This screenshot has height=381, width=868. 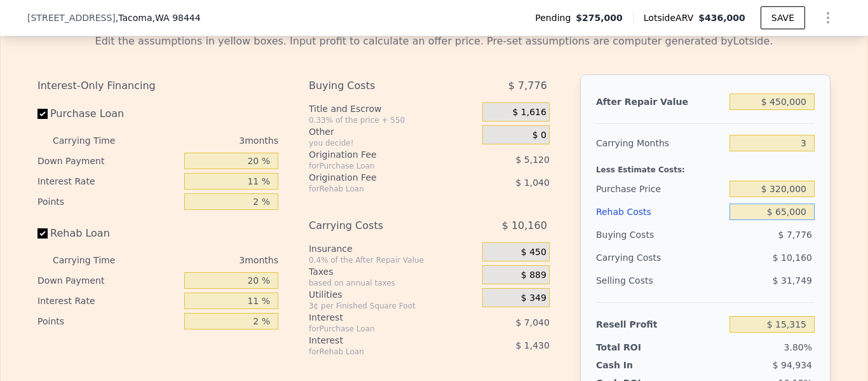 I want to click on span: Pending, so click(x=555, y=18).